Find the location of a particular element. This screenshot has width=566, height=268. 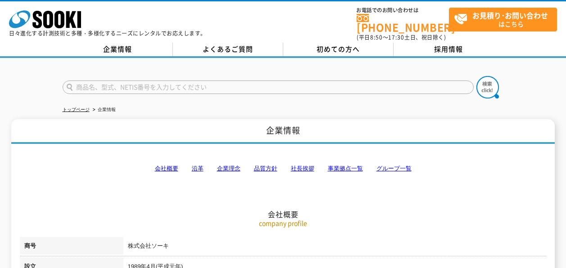

h1: 企業情報 is located at coordinates (283, 132).